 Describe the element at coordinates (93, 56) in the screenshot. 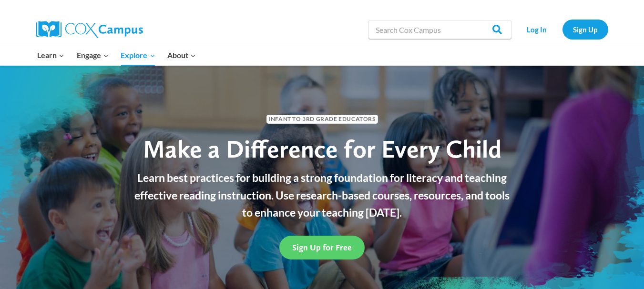

I see `span: Engage` at that location.